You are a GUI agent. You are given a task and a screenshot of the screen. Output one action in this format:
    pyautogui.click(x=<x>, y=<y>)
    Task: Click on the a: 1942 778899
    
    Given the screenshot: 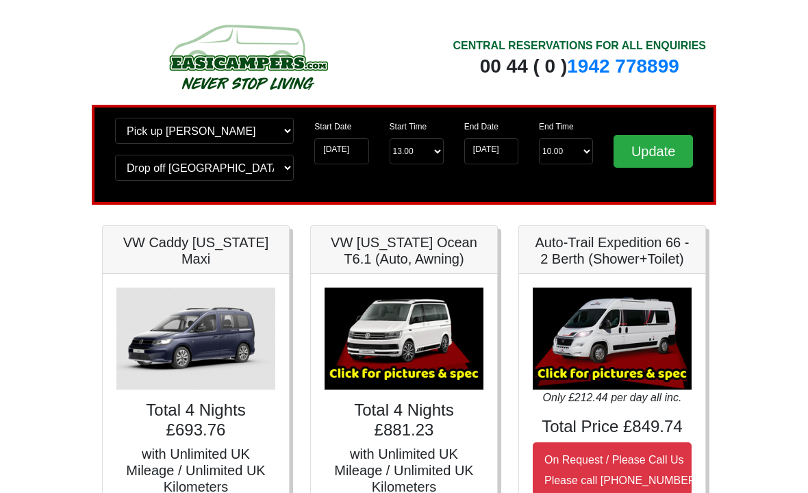 What is the action you would take?
    pyautogui.click(x=623, y=66)
    